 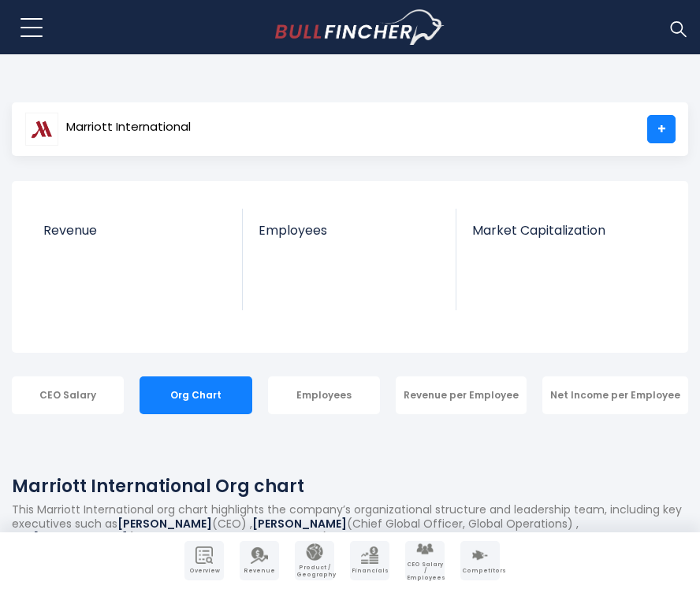 I want to click on a: Marriott International, so click(x=108, y=129).